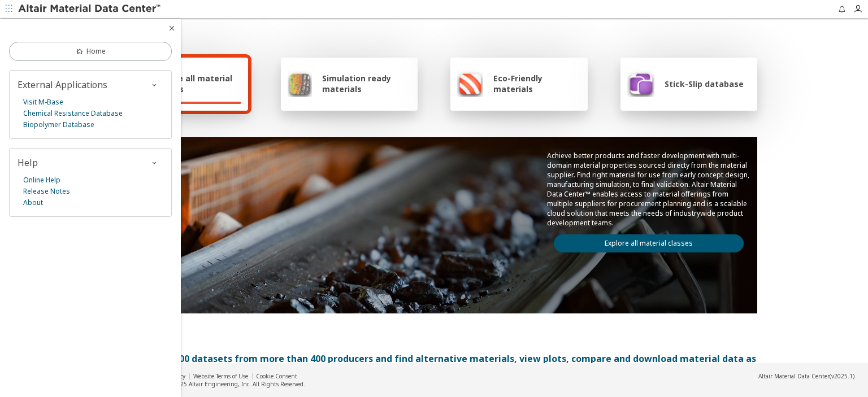 The image size is (868, 397). Describe the element at coordinates (90, 9) in the screenshot. I see `img: Altair Material Data Center` at that location.